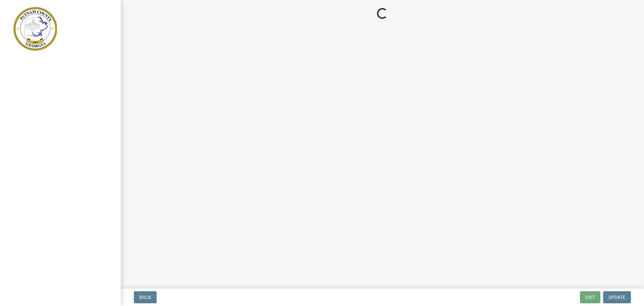 This screenshot has width=644, height=306. I want to click on img: Putnam County, Georgia, so click(35, 29).